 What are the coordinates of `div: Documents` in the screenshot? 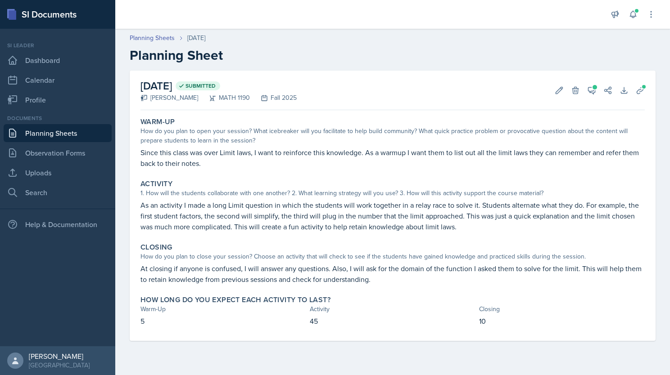 It's located at (58, 118).